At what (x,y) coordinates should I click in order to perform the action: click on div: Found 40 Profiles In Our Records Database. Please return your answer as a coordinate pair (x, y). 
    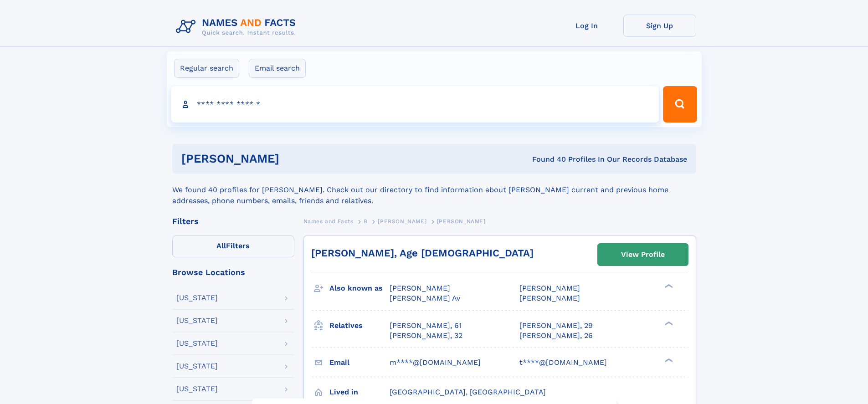
    Looking at the image, I should click on (547, 160).